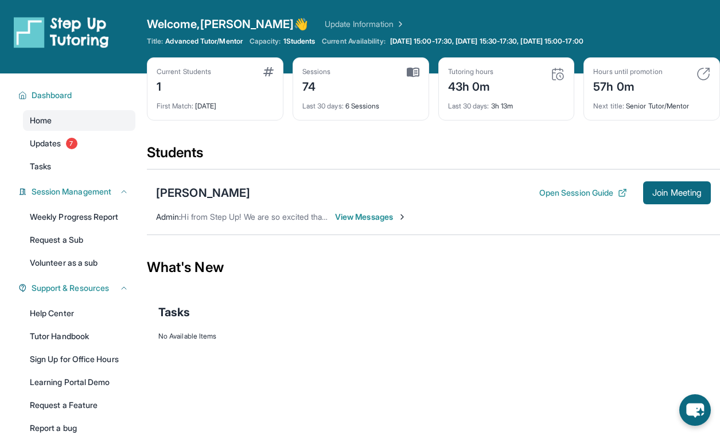 The width and height of the screenshot is (720, 435). What do you see at coordinates (175, 106) in the screenshot?
I see `span: First Match :` at bounding box center [175, 106].